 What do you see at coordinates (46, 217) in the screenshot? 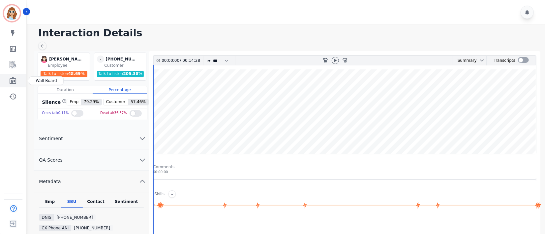
I see `div: DNIS` at bounding box center [46, 217].